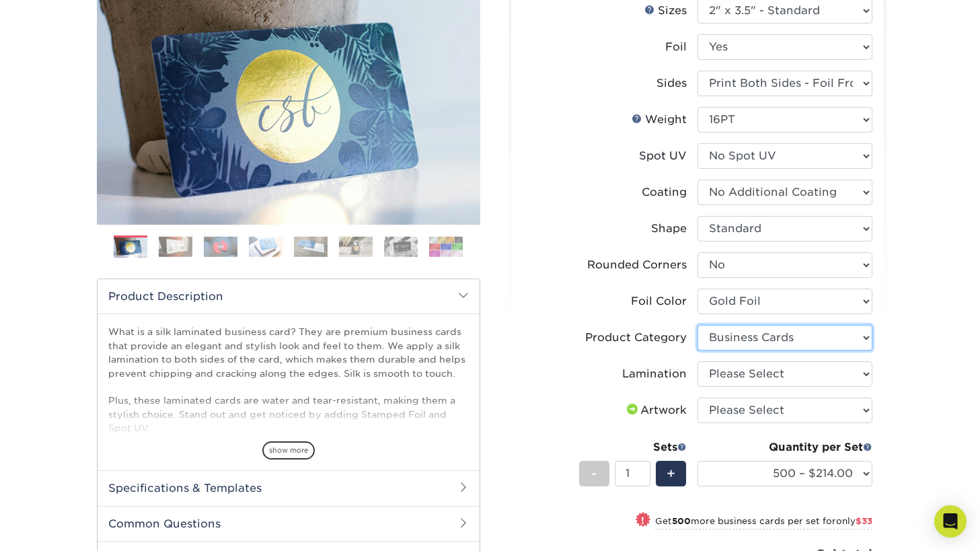 The height and width of the screenshot is (551, 980). What do you see at coordinates (681, 521) in the screenshot?
I see `strong: 500` at bounding box center [681, 521].